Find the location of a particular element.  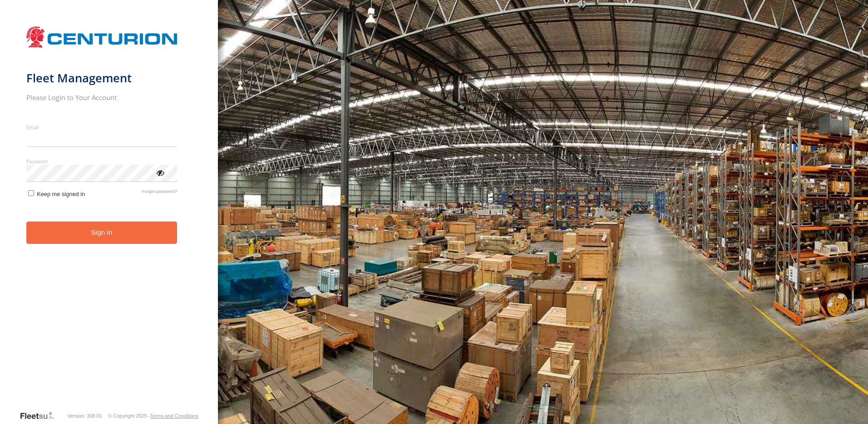

h2: Please Login to Your Account is located at coordinates (102, 97).